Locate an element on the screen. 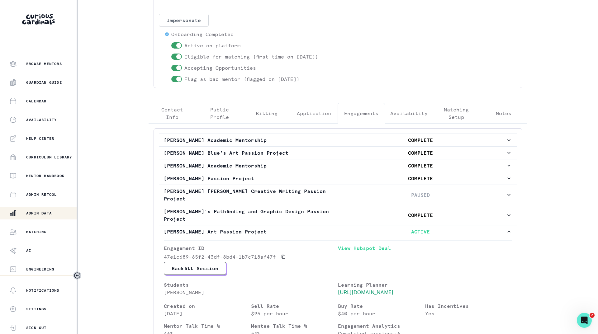 The image size is (598, 334). p: Has Incentives is located at coordinates (469, 306).